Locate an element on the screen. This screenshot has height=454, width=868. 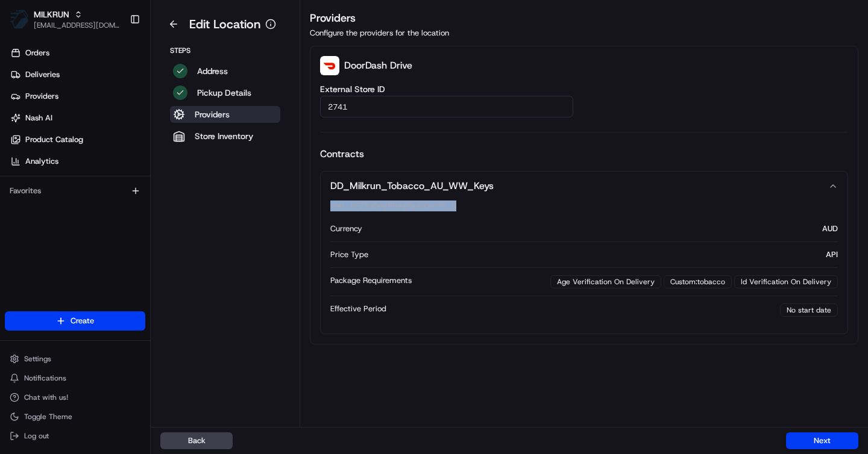
span: Toggle Theme is located at coordinates (48, 417).